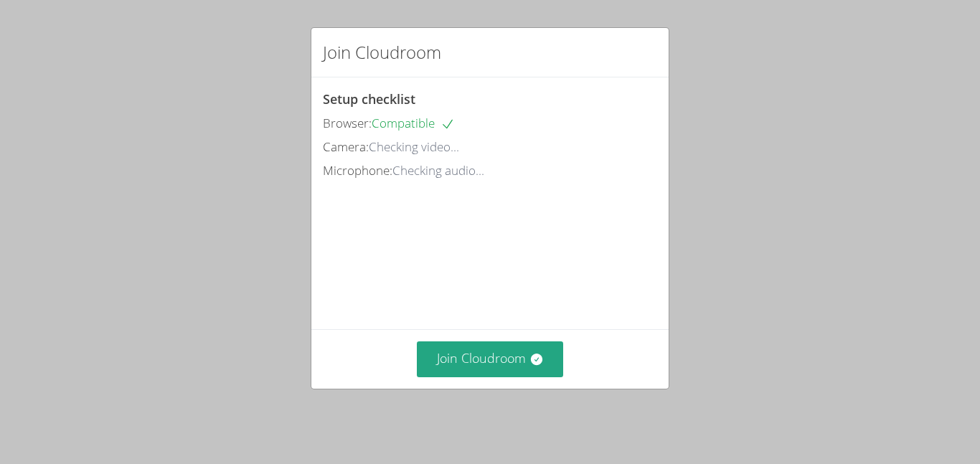 Image resolution: width=980 pixels, height=464 pixels. What do you see at coordinates (358, 170) in the screenshot?
I see `span: Microphone:` at bounding box center [358, 170].